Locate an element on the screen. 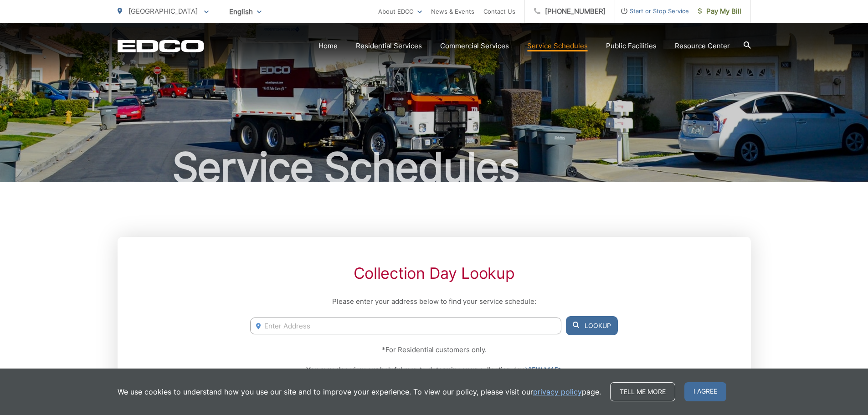  span: Pay My Bill is located at coordinates (719, 11).